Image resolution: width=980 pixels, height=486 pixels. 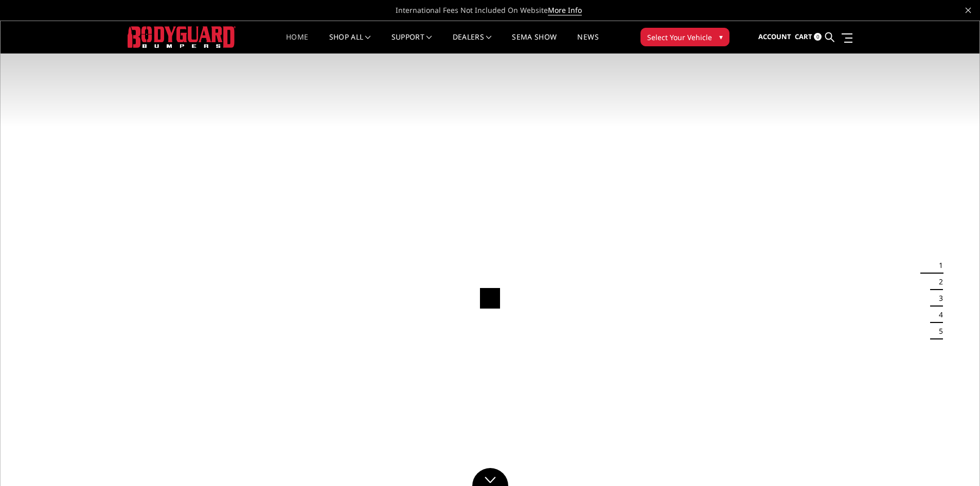 What do you see at coordinates (412, 43) in the screenshot?
I see `a: Support` at bounding box center [412, 43].